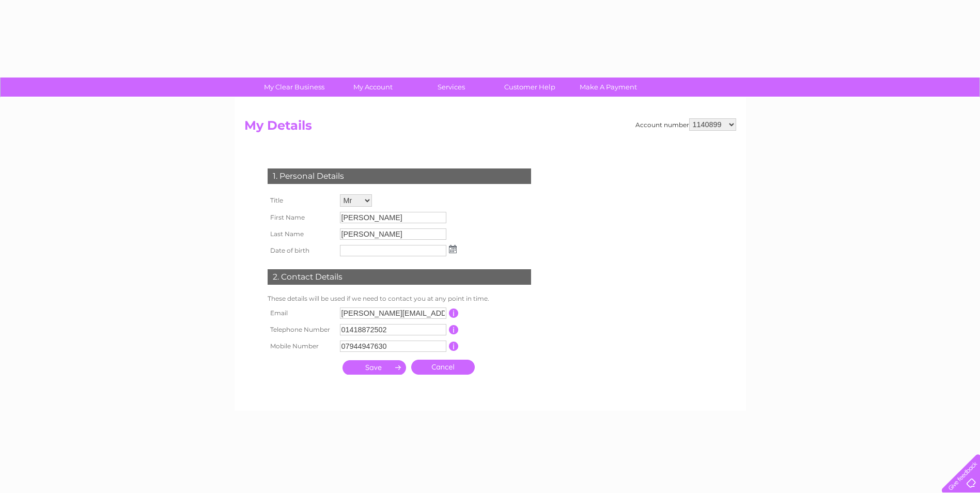 The image size is (980, 493). I want to click on th: Date of birth, so click(301, 251).